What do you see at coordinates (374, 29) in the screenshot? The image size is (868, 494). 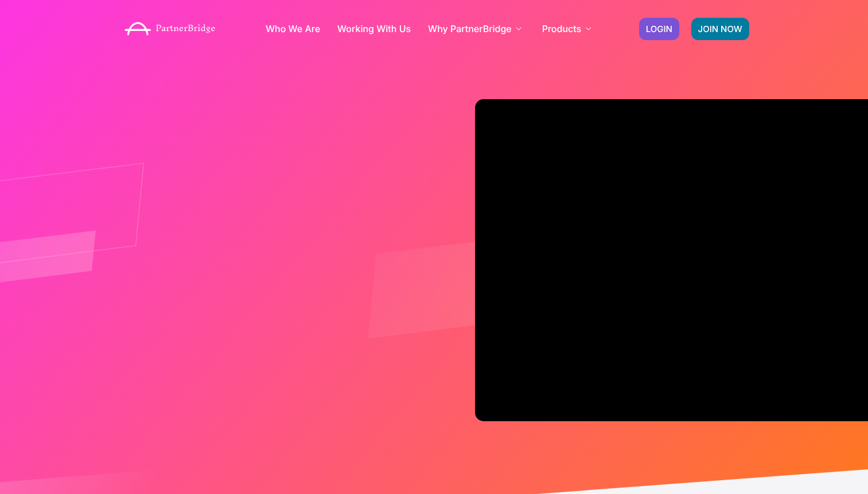 I see `a: Working With Us` at bounding box center [374, 29].